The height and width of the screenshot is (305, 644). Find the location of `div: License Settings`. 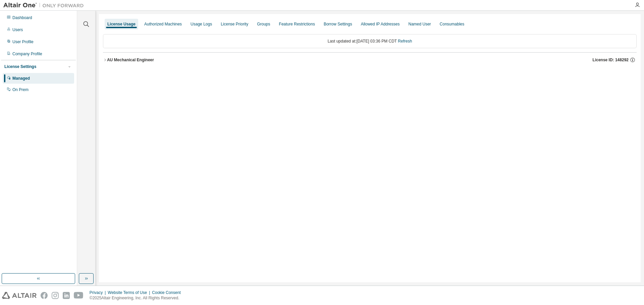

div: License Settings is located at coordinates (20, 67).